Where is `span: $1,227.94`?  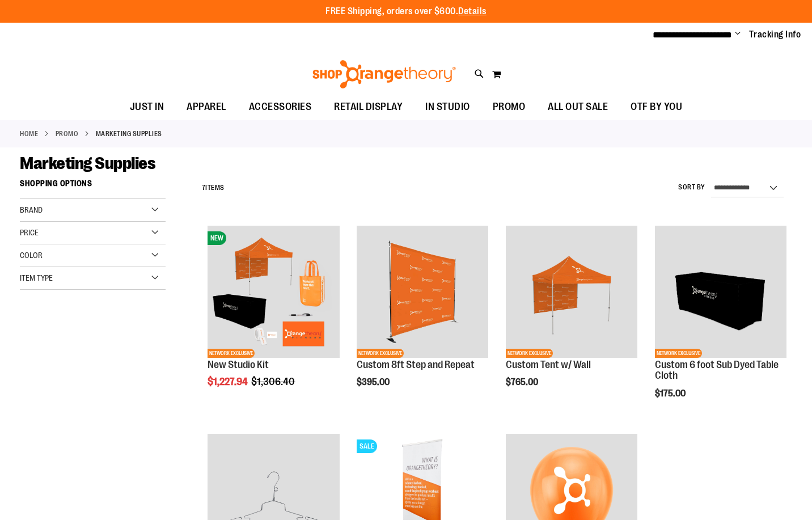 span: $1,227.94 is located at coordinates (228, 382).